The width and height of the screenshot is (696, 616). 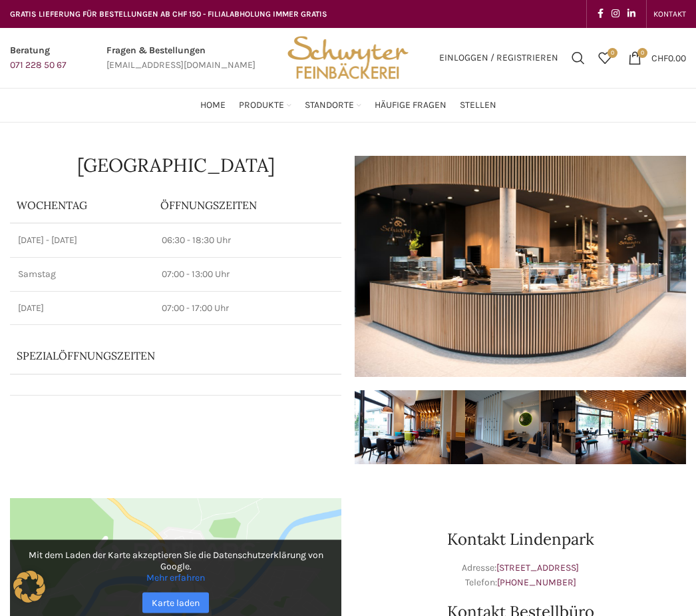 What do you see at coordinates (578, 58) in the screenshot?
I see `a: Suchen` at bounding box center [578, 58].